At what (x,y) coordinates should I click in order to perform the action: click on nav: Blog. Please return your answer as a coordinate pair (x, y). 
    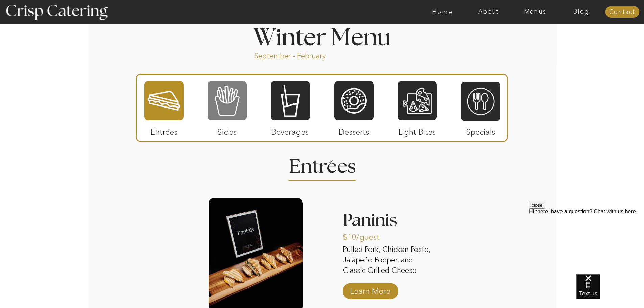
    Looking at the image, I should click on (581, 12).